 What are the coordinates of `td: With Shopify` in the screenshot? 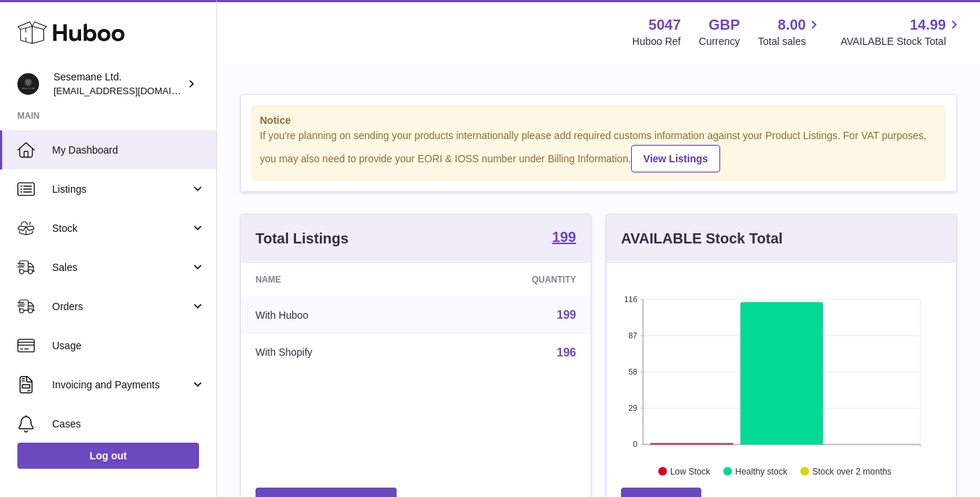 It's located at (335, 353).